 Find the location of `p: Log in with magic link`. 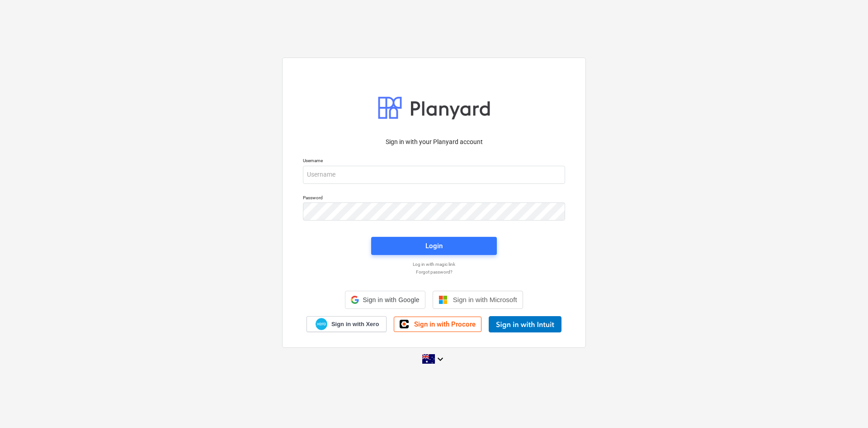

p: Log in with magic link is located at coordinates (434, 264).